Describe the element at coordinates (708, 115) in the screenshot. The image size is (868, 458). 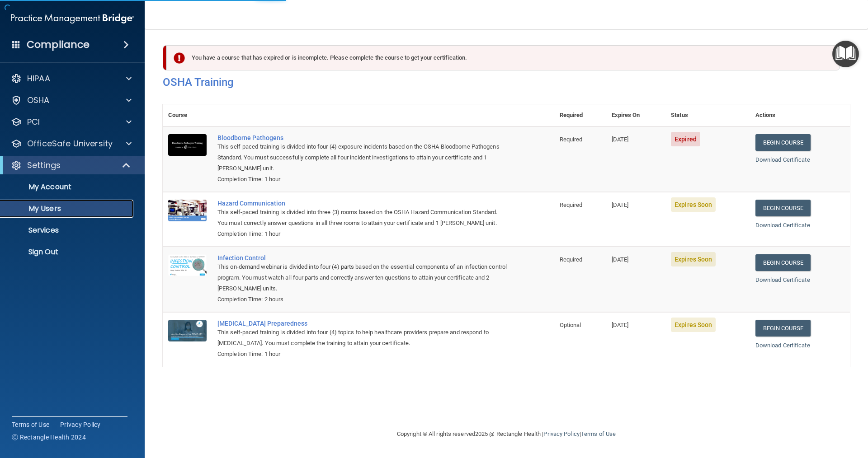
I see `th: Status` at that location.